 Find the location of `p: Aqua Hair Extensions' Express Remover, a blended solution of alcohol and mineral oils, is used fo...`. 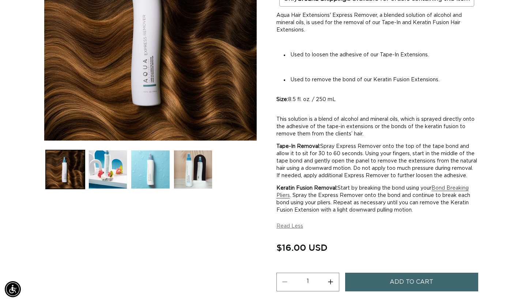

p: Aqua Hair Extensions' Express Remover, a blended solution of alcohol and mineral oils, is used fo... is located at coordinates (377, 23).